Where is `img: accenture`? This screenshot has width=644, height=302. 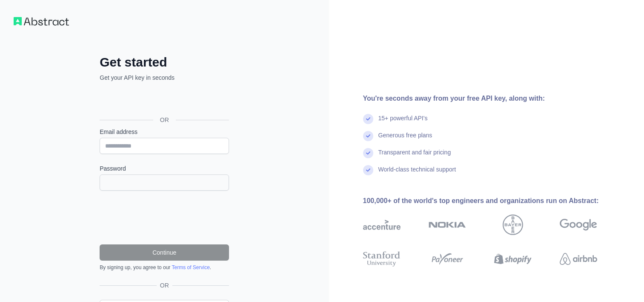 img: accenture is located at coordinates (382, 224).